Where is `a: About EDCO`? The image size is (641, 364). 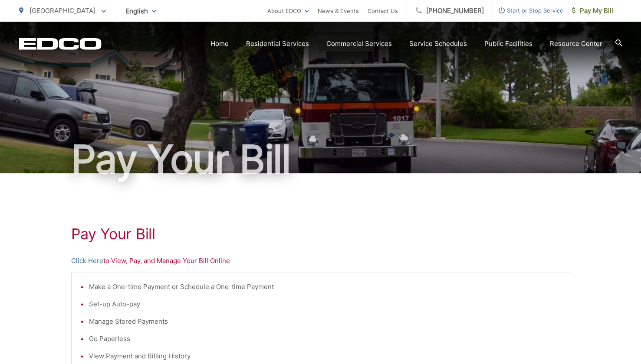
a: About EDCO is located at coordinates (288, 10).